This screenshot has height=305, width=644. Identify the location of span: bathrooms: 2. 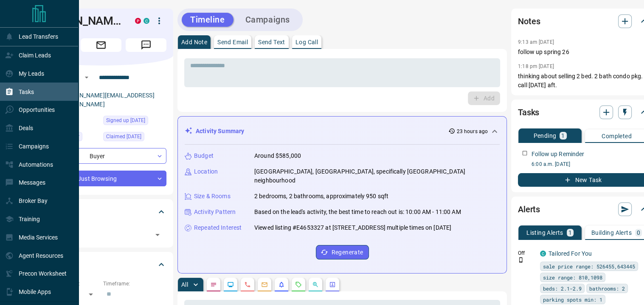
(607, 288).